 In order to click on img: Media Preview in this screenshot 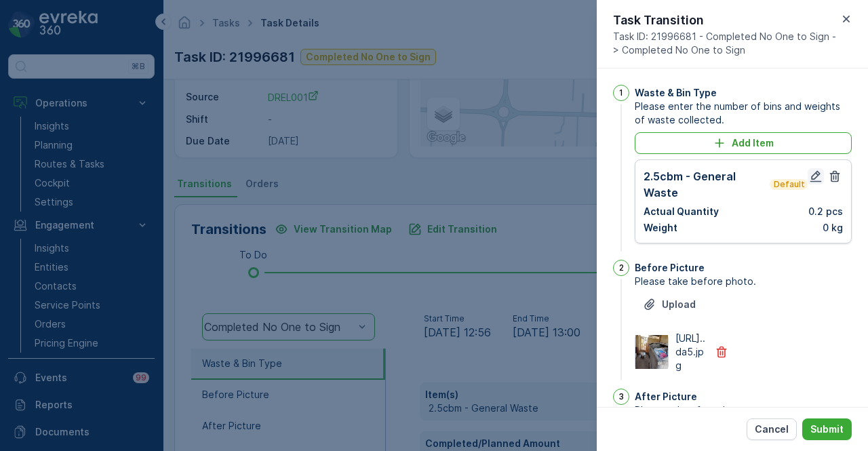, I will do `click(651, 352)`.